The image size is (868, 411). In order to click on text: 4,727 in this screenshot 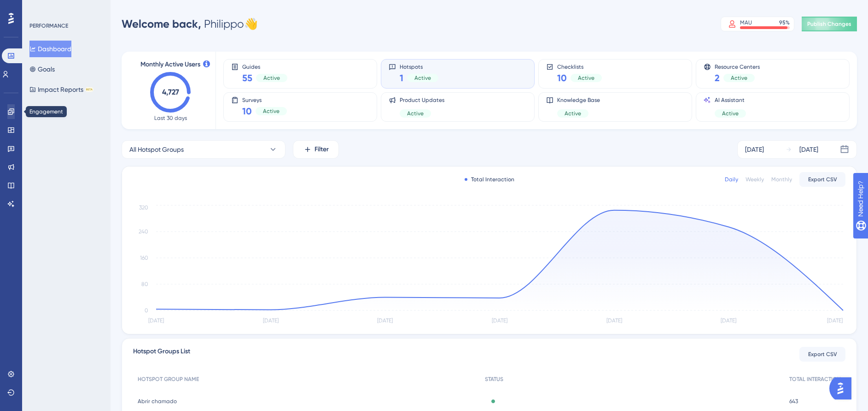, I will do `click(171, 92)`.